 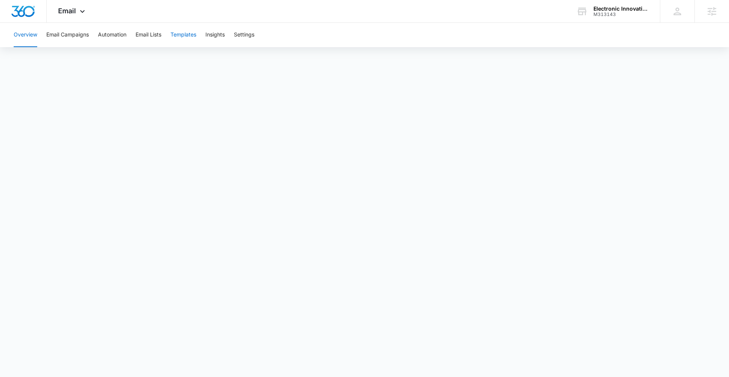 What do you see at coordinates (68, 35) in the screenshot?
I see `button: Email Campaigns` at bounding box center [68, 35].